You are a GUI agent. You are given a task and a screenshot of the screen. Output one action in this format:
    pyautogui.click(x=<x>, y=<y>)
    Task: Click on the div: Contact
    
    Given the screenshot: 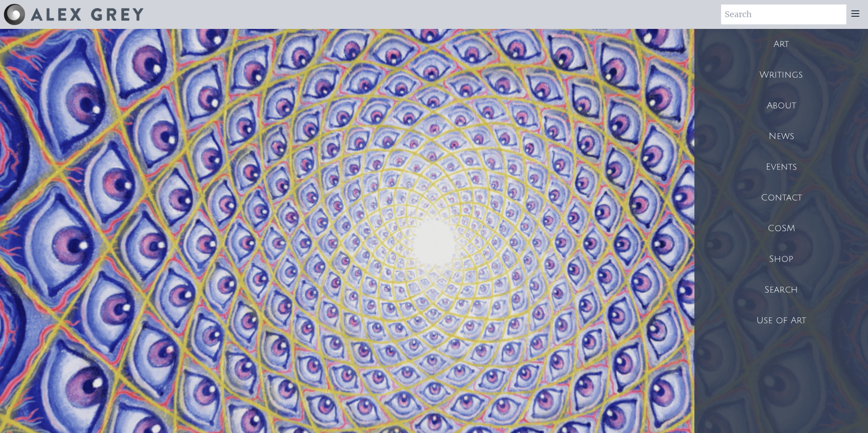 What is the action you would take?
    pyautogui.click(x=781, y=198)
    